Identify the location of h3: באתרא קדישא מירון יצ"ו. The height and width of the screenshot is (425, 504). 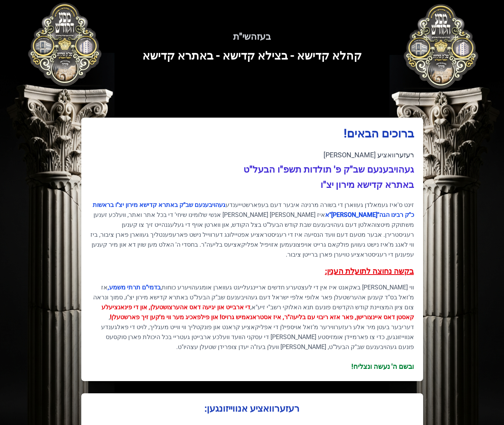
(252, 185).